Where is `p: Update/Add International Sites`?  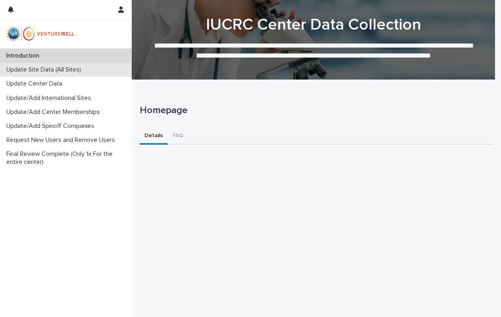
p: Update/Add International Sites is located at coordinates (50, 98).